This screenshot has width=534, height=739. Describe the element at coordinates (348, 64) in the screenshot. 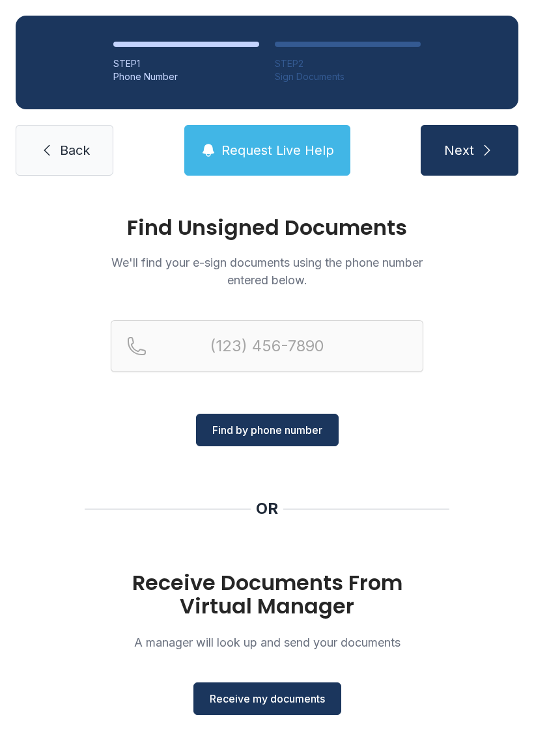

I see `div: STEP 2` at that location.